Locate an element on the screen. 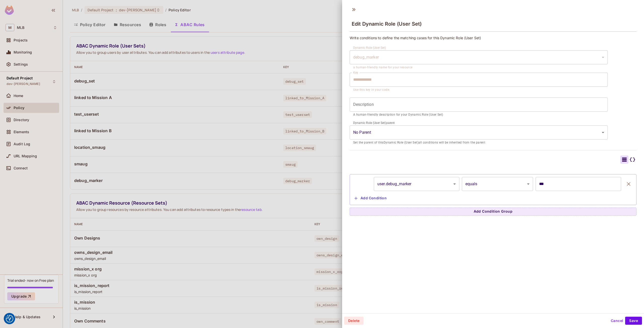 The width and height of the screenshot is (644, 328). p: Write conditions to define the matching cases for this Dynamic Role (User Set) is located at coordinates (493, 38).